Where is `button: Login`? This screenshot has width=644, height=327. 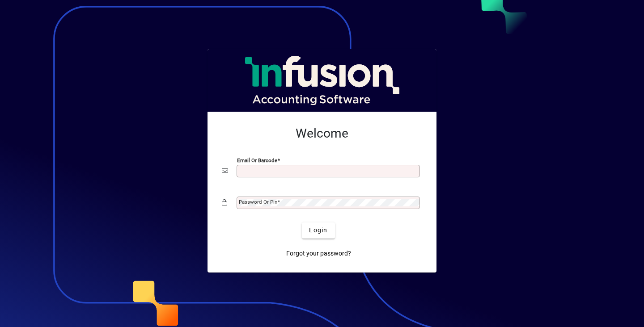
button: Login is located at coordinates (318, 231).